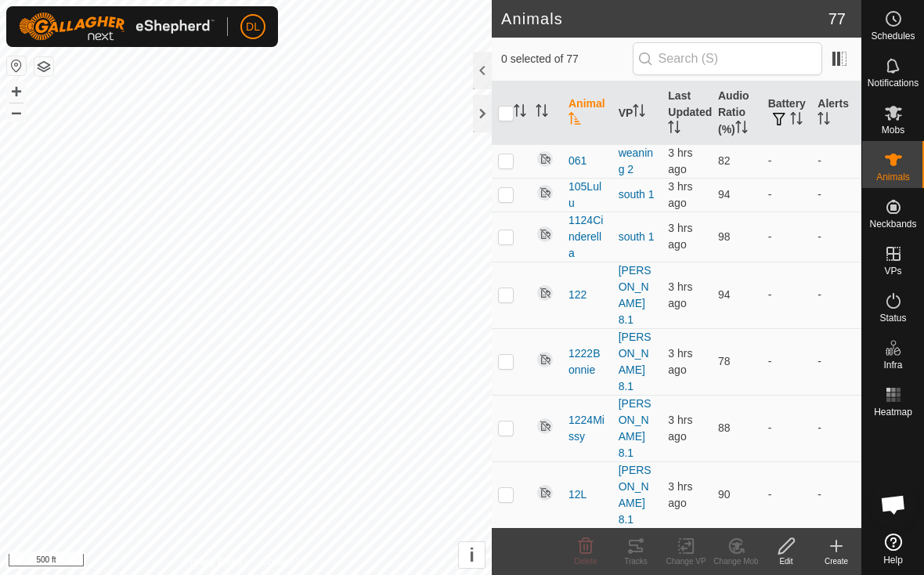 This screenshot has width=924, height=575. Describe the element at coordinates (636, 560) in the screenshot. I see `div: Tracks` at that location.